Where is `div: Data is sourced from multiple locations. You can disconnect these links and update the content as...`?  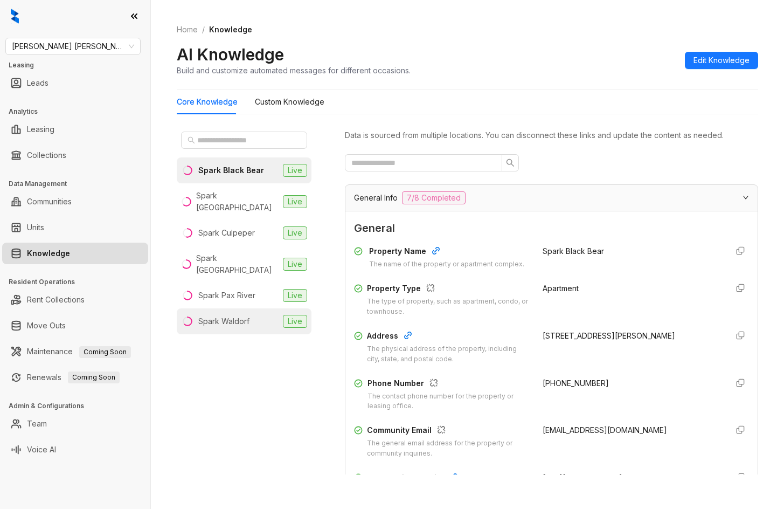 div: Data is sourced from multiple locations. You can disconnect these links and update the content as... is located at coordinates (551, 135).